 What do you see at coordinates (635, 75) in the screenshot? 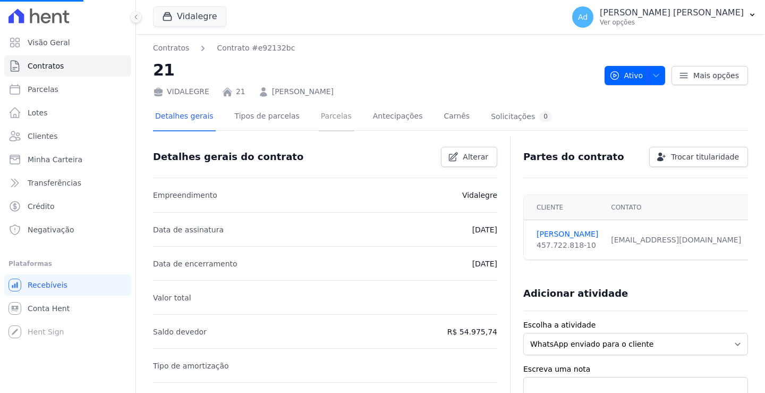
I see `button: Ativo` at bounding box center [635, 75].